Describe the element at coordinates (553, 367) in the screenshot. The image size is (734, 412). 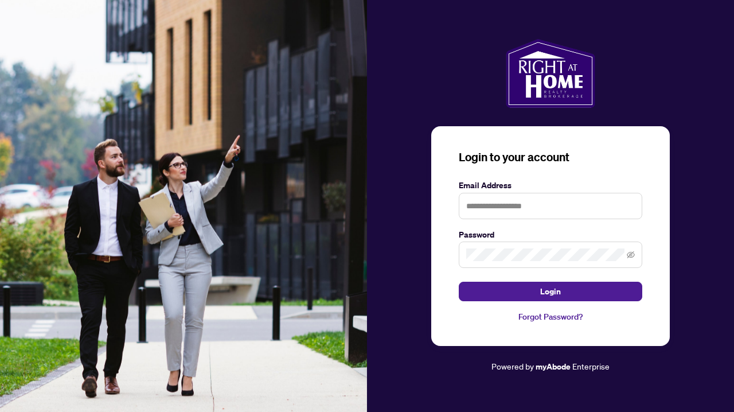
I see `a: myAbode` at that location.